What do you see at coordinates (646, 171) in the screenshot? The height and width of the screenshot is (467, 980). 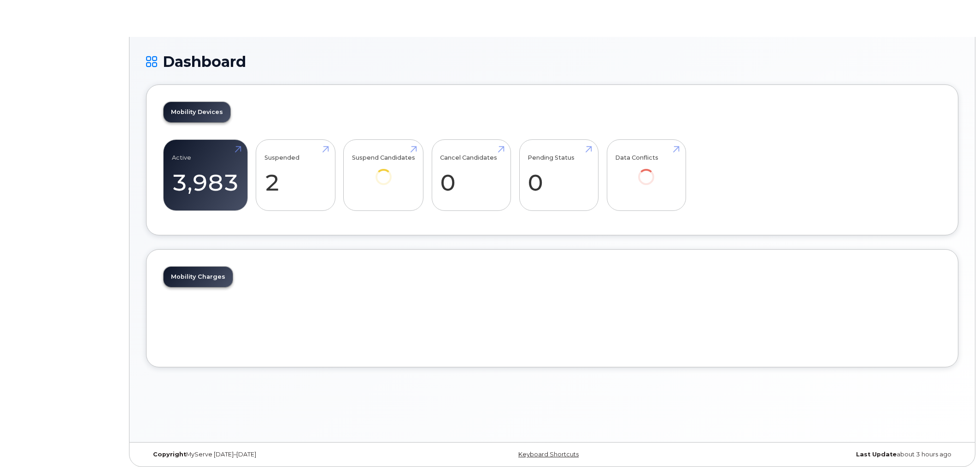 I see `a: Data Conflicts` at bounding box center [646, 171].